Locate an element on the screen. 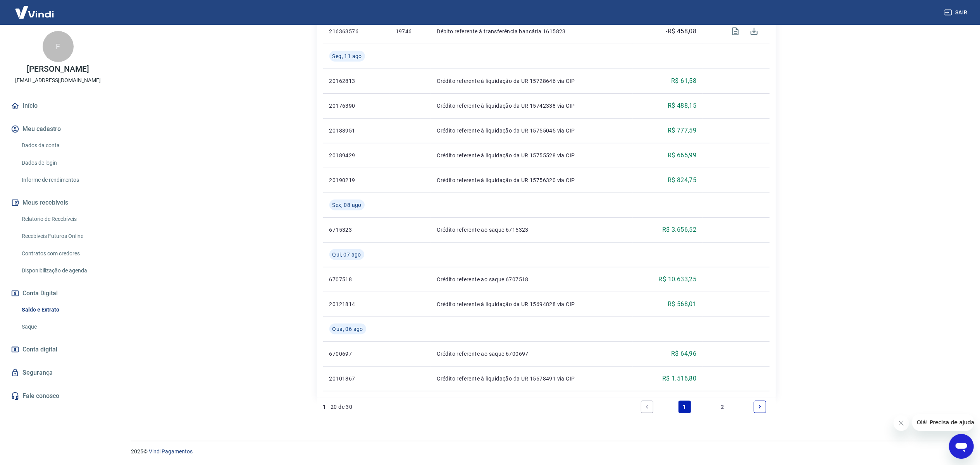  p: Crédito referente à liquidação da UR 15678491 via CIP is located at coordinates (531, 378).